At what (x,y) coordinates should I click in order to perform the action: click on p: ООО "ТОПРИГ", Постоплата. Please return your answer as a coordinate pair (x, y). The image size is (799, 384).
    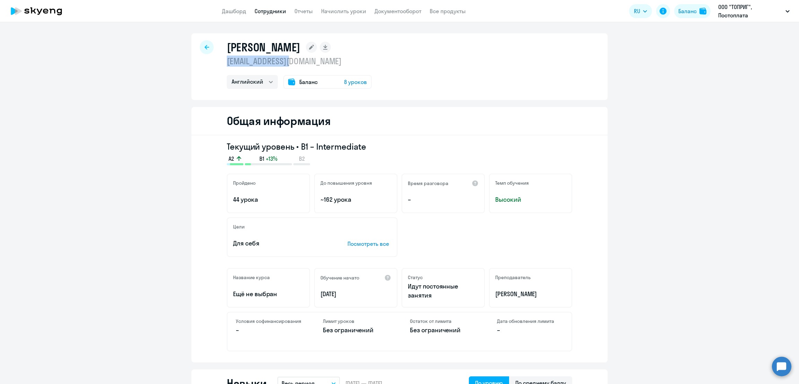
    Looking at the image, I should click on (751, 11).